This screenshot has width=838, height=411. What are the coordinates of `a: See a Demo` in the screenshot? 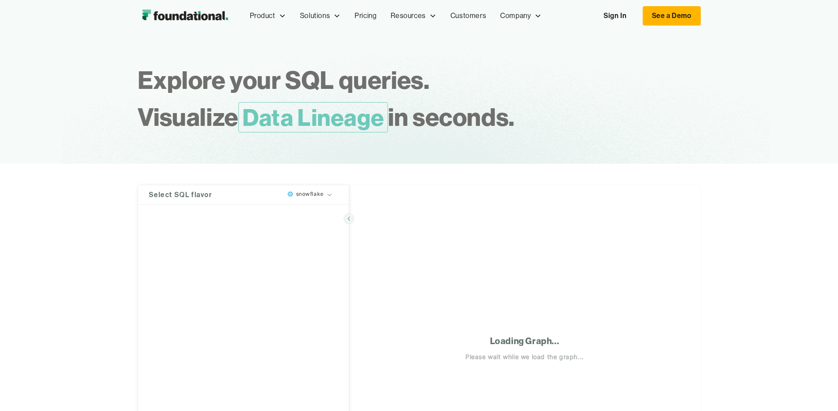 It's located at (672, 16).